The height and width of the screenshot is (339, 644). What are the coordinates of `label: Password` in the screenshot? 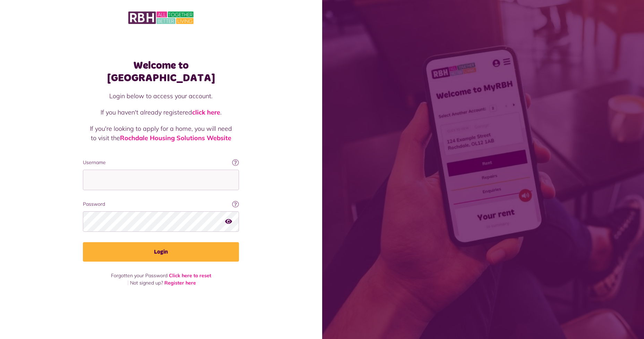 It's located at (161, 204).